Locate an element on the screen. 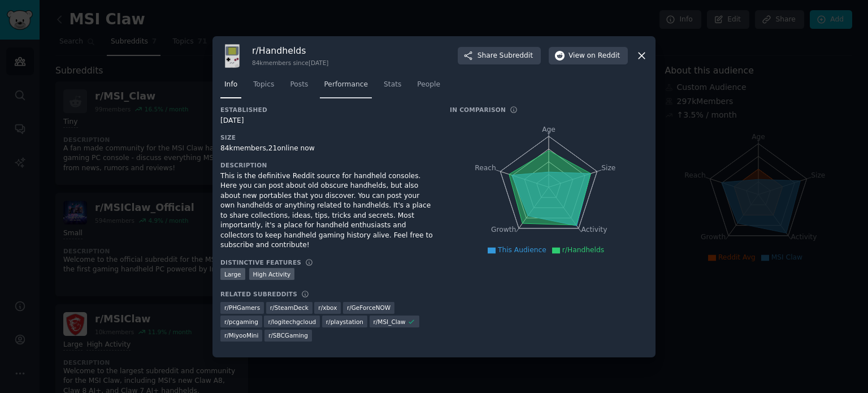 The width and height of the screenshot is (868, 393). div: High Activity is located at coordinates (272, 274).